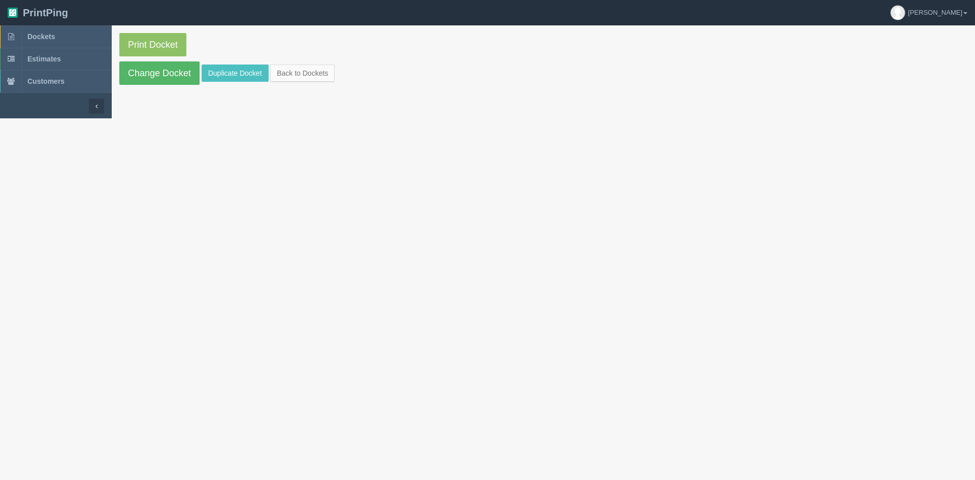  What do you see at coordinates (46, 81) in the screenshot?
I see `span: Customers` at bounding box center [46, 81].